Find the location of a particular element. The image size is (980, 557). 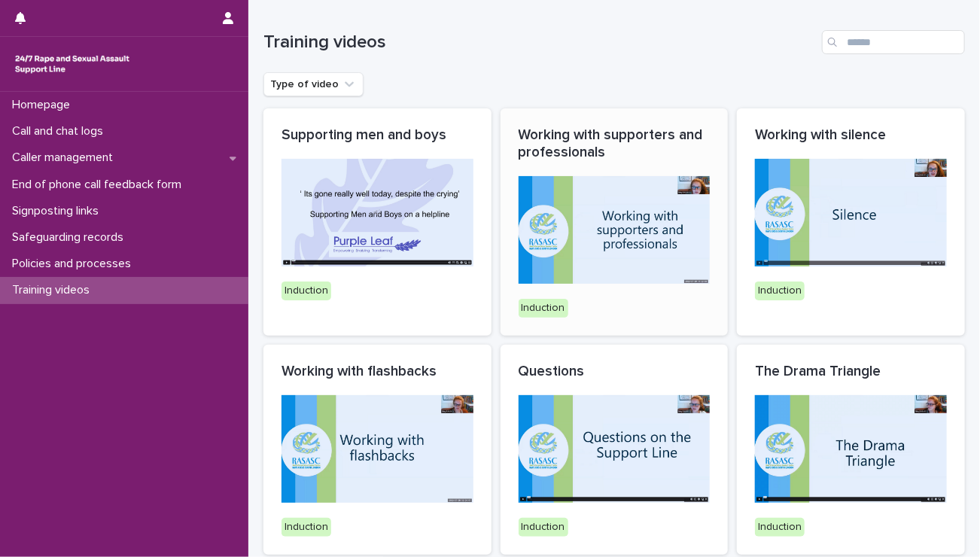

img: rhQMoQhaT3yELyF149Cw is located at coordinates (72, 64).